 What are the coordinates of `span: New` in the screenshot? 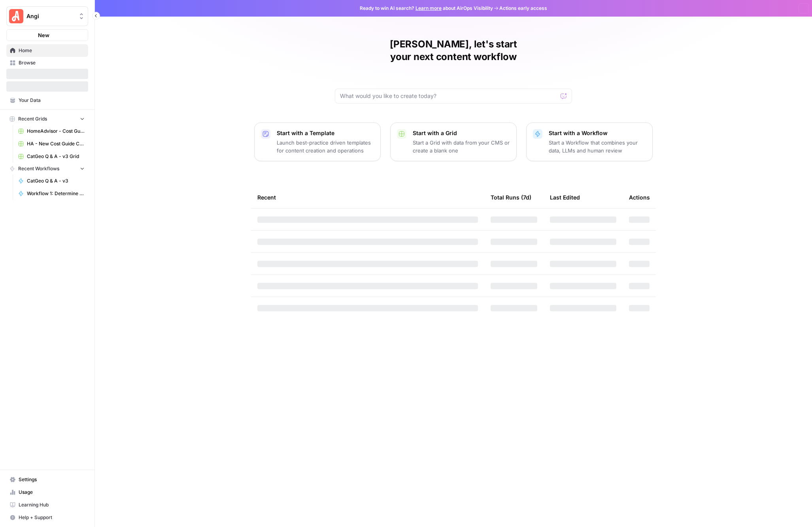 It's located at (44, 35).